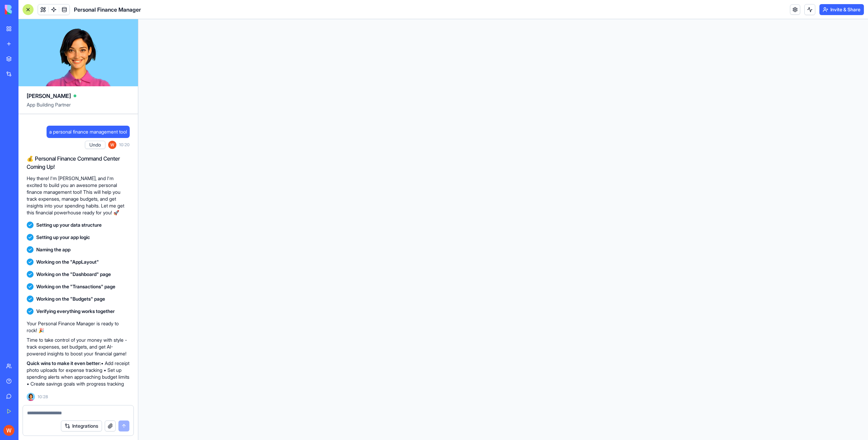 The height and width of the screenshot is (440, 868). Describe the element at coordinates (63, 237) in the screenshot. I see `span: Setting up your app logic` at that location.